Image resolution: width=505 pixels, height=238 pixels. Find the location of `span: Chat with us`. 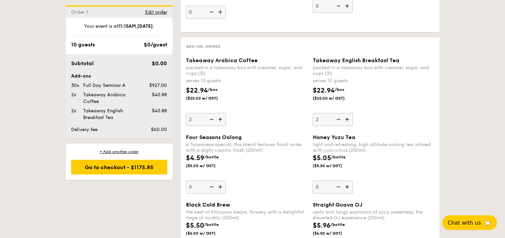

span: Chat with us is located at coordinates (465, 222).